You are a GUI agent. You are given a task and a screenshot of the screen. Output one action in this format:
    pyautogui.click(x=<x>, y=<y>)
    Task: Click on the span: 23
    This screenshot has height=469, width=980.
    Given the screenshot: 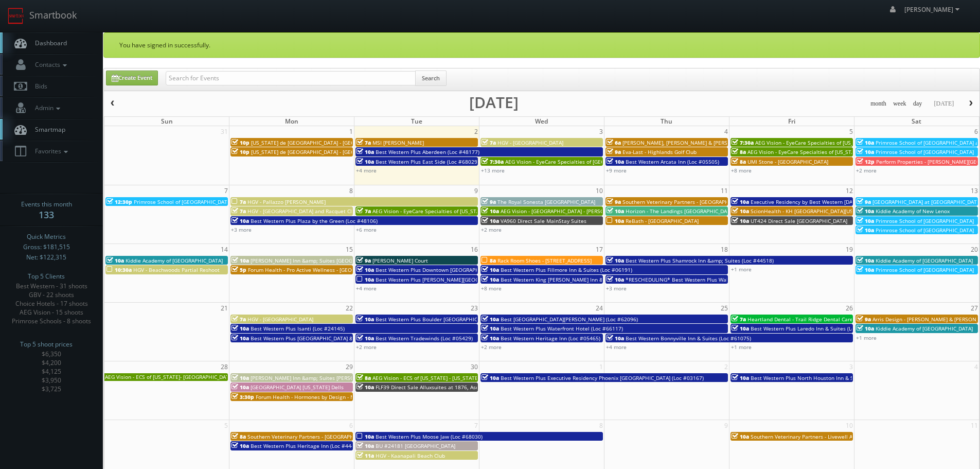 What is the action you would take?
    pyautogui.click(x=474, y=308)
    